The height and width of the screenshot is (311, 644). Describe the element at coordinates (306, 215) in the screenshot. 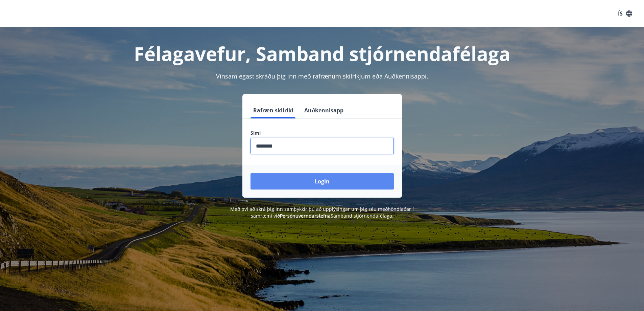

I see `a: Persónuverndarstefna` at that location.